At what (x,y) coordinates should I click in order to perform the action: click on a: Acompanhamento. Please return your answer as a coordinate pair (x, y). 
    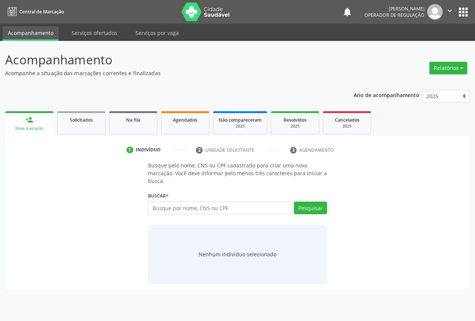
    Looking at the image, I should click on (30, 33).